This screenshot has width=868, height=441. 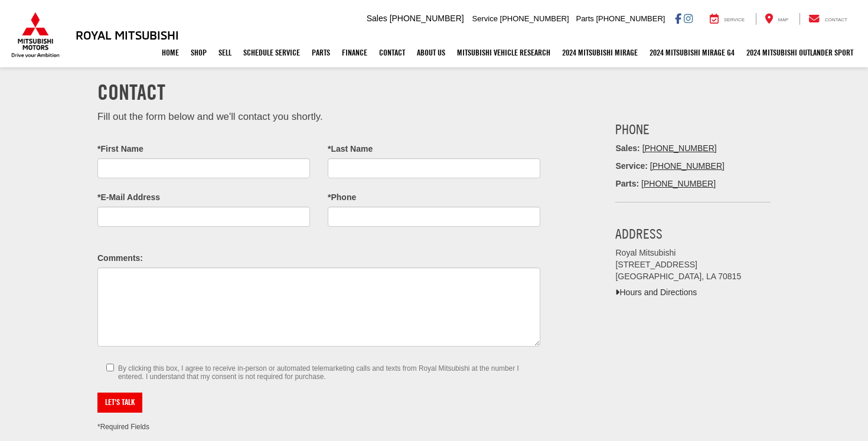 I want to click on a: Schedule Service: Opens in a new tab, so click(x=272, y=52).